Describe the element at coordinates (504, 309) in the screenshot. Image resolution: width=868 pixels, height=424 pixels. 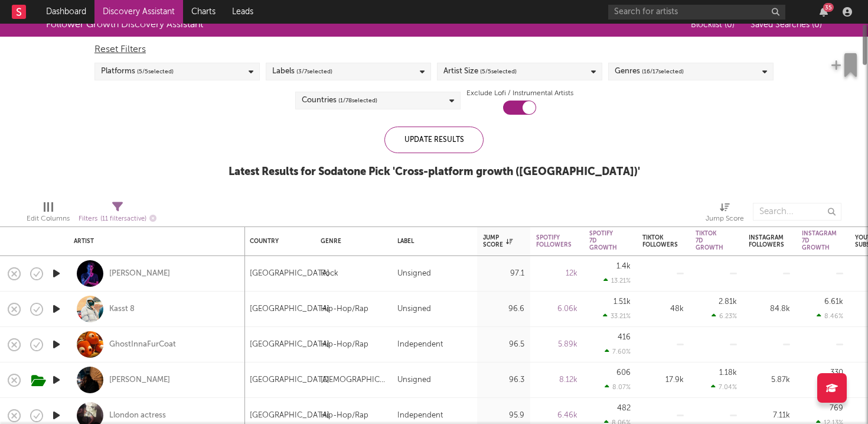
I see `div: 96.6` at that location.